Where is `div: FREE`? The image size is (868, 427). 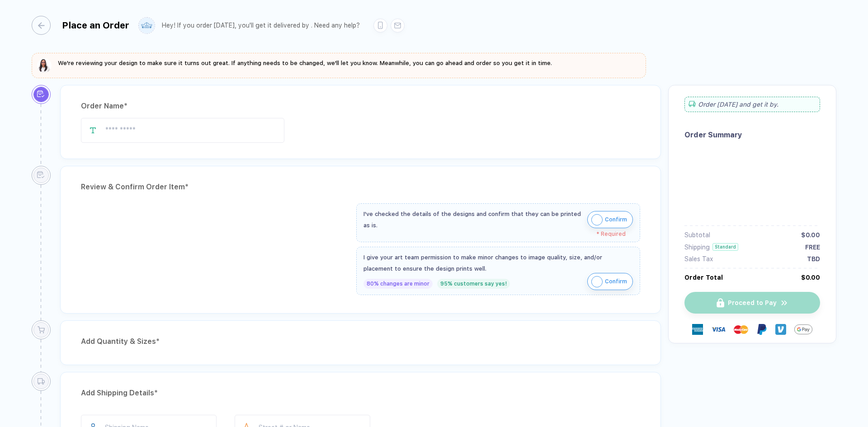 div: FREE is located at coordinates (812, 247).